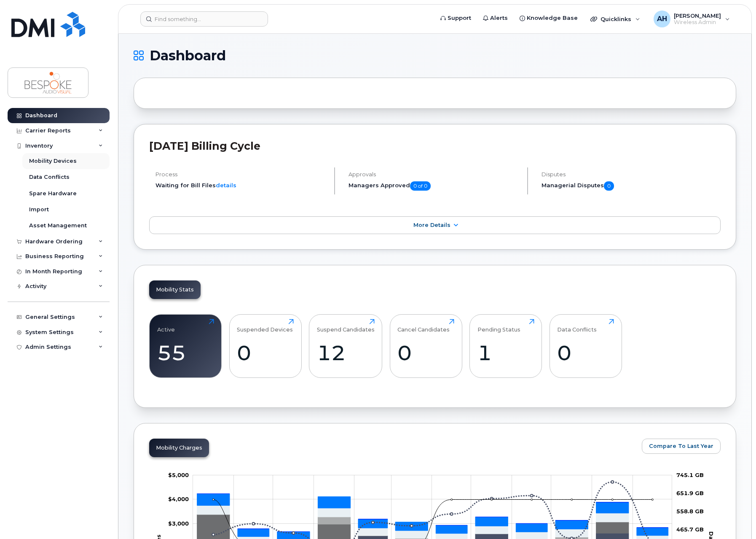 This screenshot has width=756, height=539. I want to click on span: More Details, so click(432, 225).